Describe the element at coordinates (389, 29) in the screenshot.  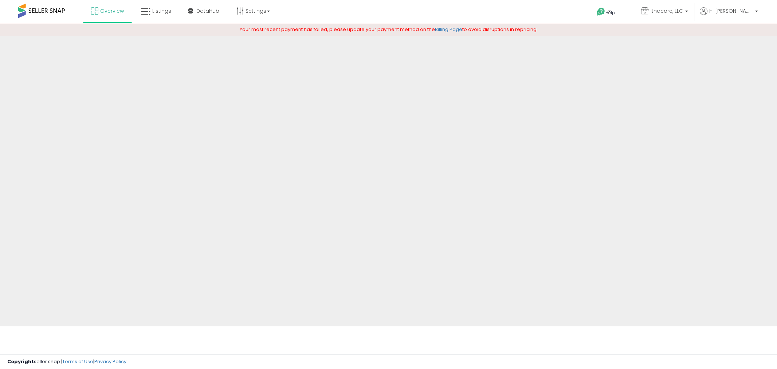
I see `span: Your most recent payment has failed, please update your payment method on the to avoid disruption...` at that location.